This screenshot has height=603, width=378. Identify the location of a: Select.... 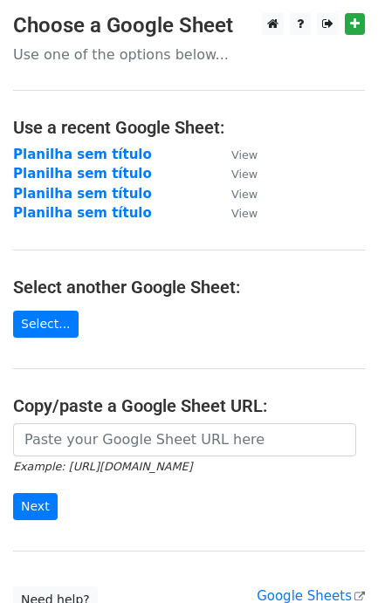
(45, 324).